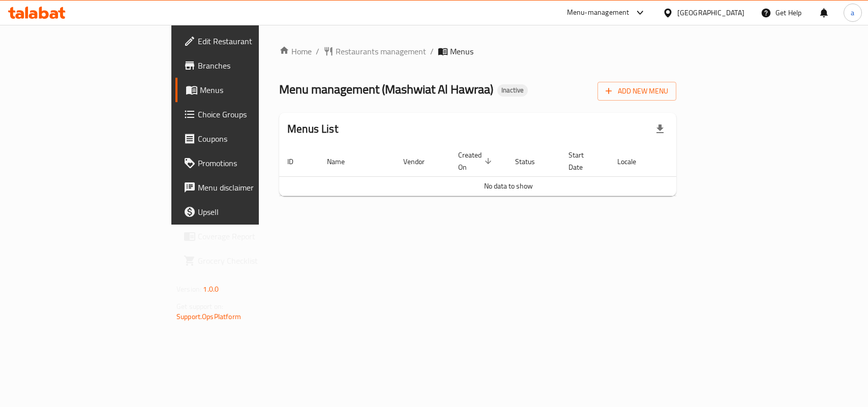  Describe the element at coordinates (253, 212) in the screenshot. I see `span: Upsell` at that location.